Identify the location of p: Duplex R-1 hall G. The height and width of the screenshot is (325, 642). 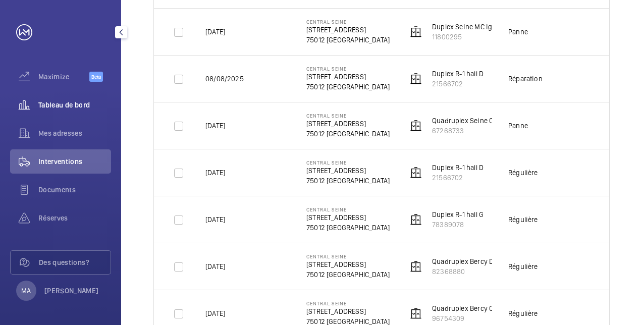
(458, 215).